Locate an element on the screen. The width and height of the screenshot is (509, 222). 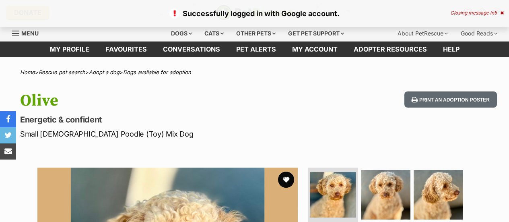
a: Favourites is located at coordinates (126, 49).